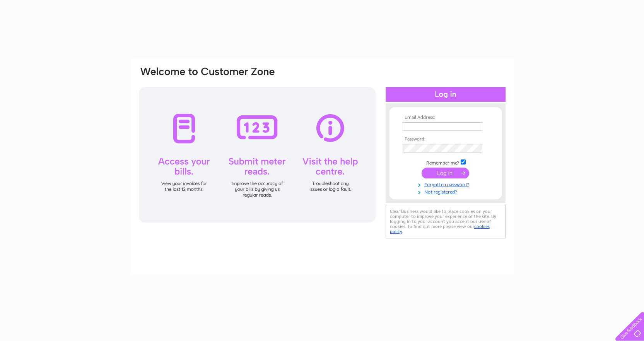  What do you see at coordinates (446, 221) in the screenshot?
I see `div: Clear Business would like to place cookies on your computer to improve your experience of the sit...` at bounding box center [446, 221].